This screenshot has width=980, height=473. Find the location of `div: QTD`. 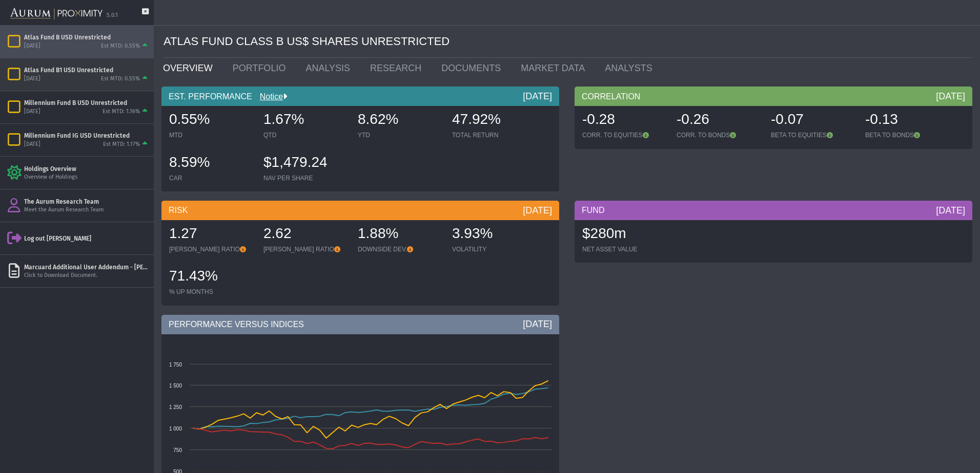

div: QTD is located at coordinates (305, 135).